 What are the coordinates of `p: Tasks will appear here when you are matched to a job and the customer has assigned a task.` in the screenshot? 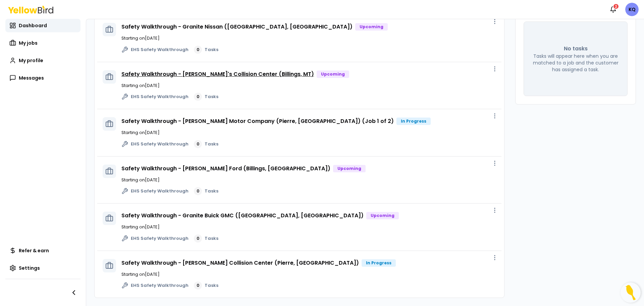 It's located at (576, 63).